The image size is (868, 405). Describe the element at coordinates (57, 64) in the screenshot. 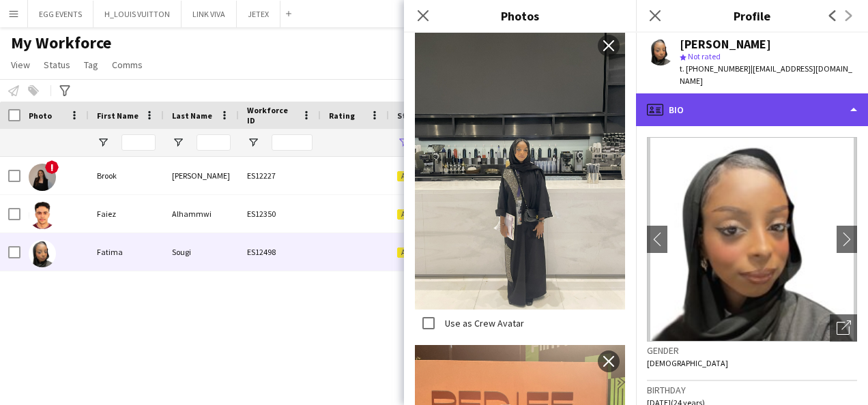

I see `a: Status` at that location.